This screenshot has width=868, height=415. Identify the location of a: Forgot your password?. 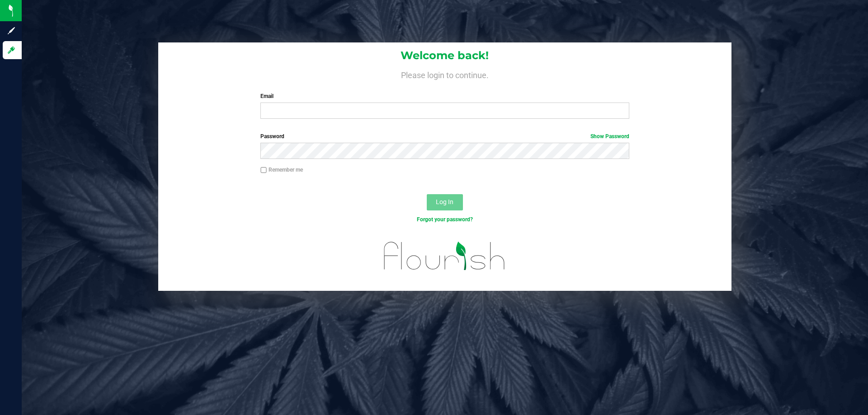
(445, 220).